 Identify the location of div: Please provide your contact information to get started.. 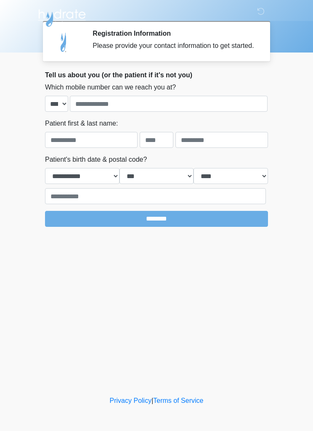
(174, 46).